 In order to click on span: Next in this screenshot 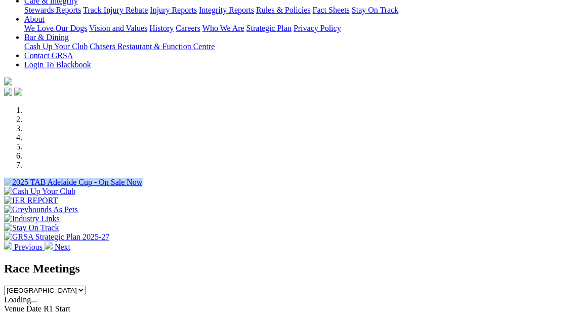, I will do `click(62, 246)`.